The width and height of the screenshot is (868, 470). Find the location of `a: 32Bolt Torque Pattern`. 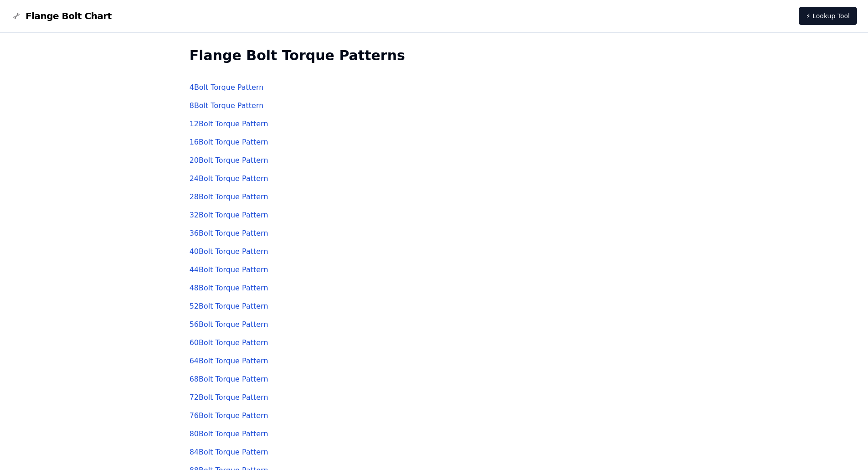

a: 32Bolt Torque Pattern is located at coordinates (229, 214).